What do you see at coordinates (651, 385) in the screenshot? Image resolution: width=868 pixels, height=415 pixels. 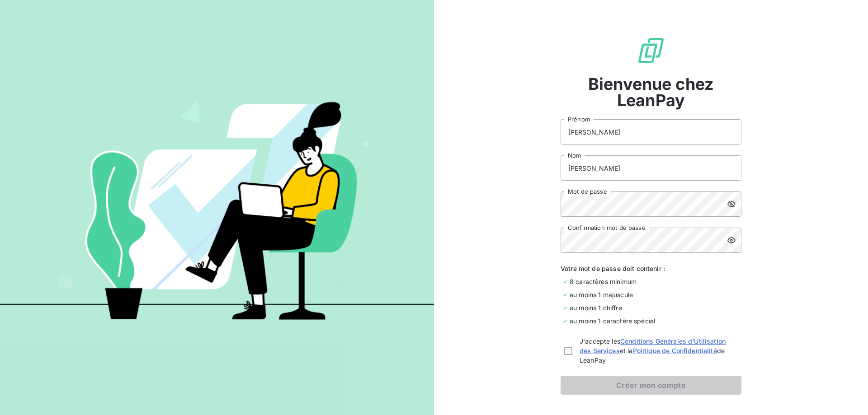 I see `button: Créer mon compte` at bounding box center [651, 385].